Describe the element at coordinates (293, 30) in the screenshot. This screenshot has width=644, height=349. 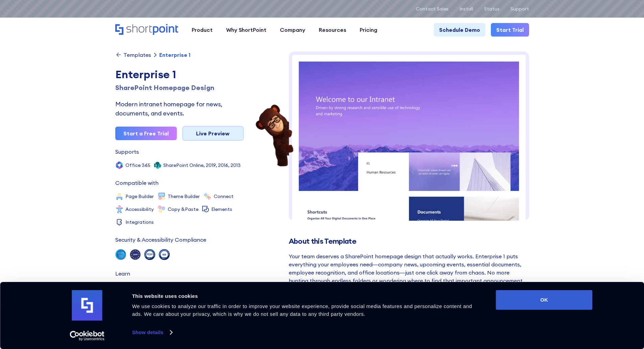
I see `a: Company` at that location.